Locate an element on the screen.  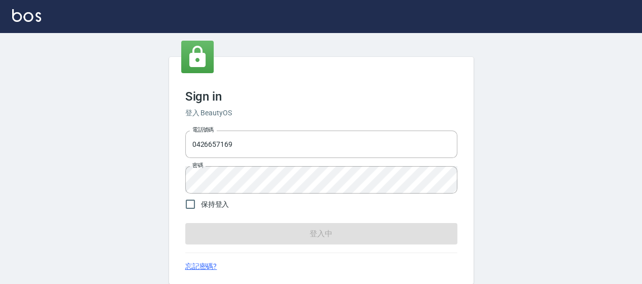
a: 忘記密碼? is located at coordinates (201, 266).